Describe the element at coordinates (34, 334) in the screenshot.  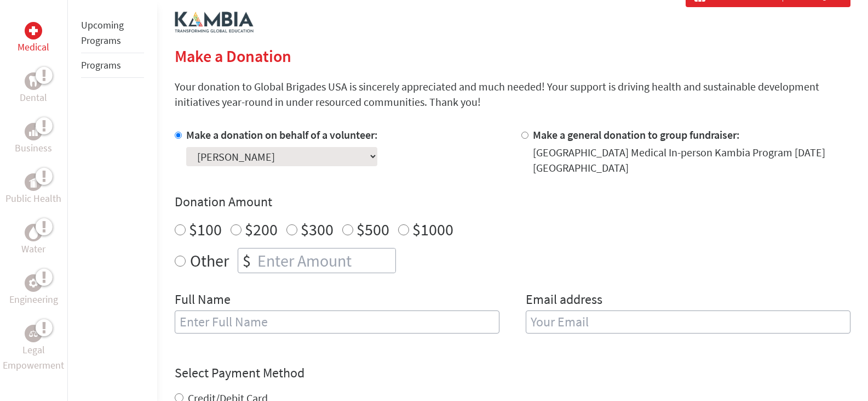
I see `img: Legal Empowerment` at that location.